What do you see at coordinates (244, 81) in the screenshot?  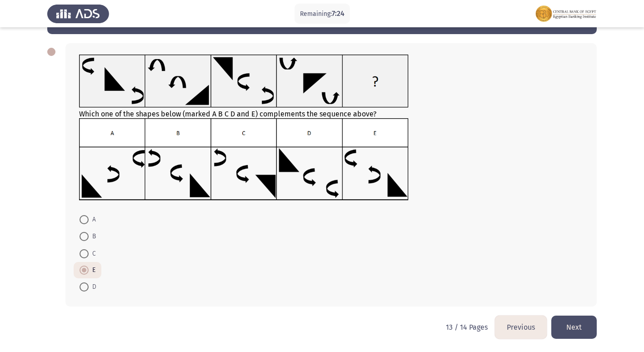 I see `img: UkFYMDA3NUEucG5nMTYyMjAzMjMyNjEwNA==.png` at bounding box center [244, 81].